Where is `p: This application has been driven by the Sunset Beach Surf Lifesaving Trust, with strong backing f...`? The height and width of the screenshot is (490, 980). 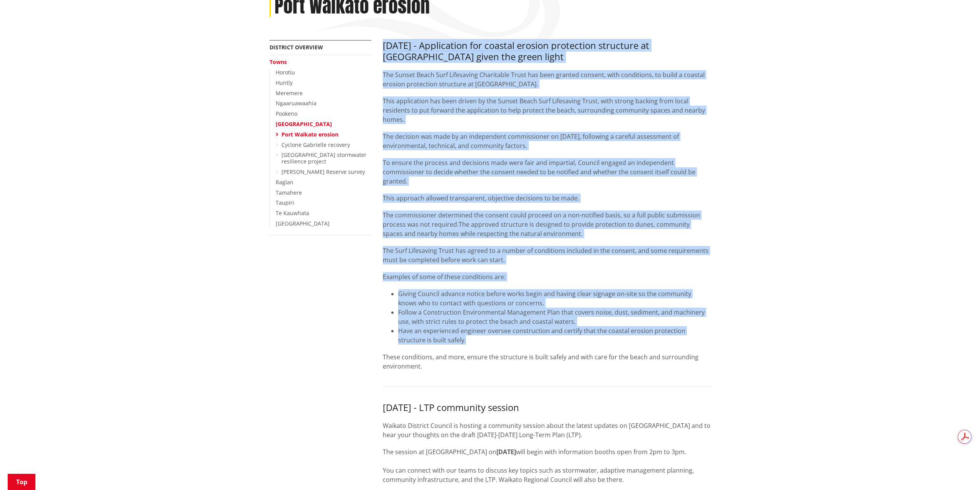 p: This application has been driven by the Sunset Beach Surf Lifesaving Trust, with strong backing f... is located at coordinates (547, 110).